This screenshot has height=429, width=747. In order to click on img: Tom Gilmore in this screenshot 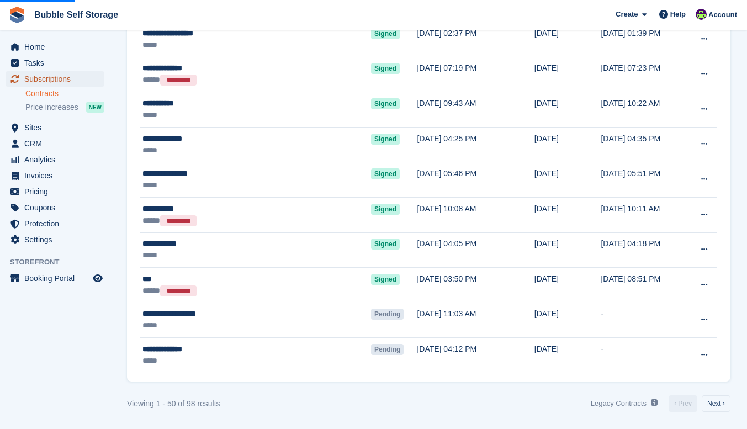, I will do `click(701, 14)`.